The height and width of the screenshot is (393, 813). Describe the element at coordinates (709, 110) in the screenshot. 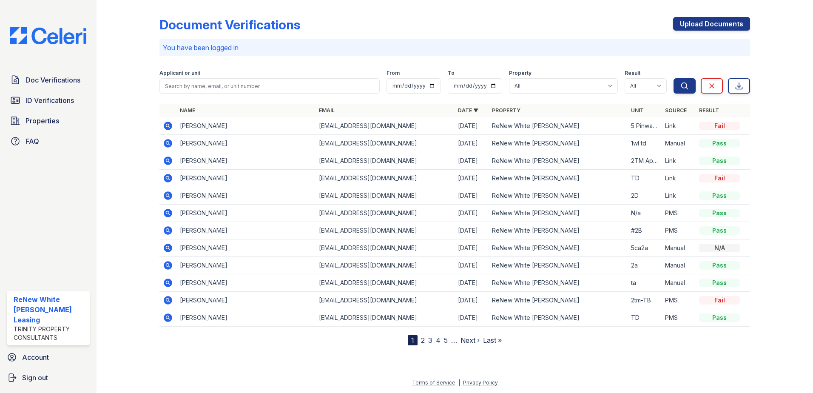

I see `a: Result` at that location.